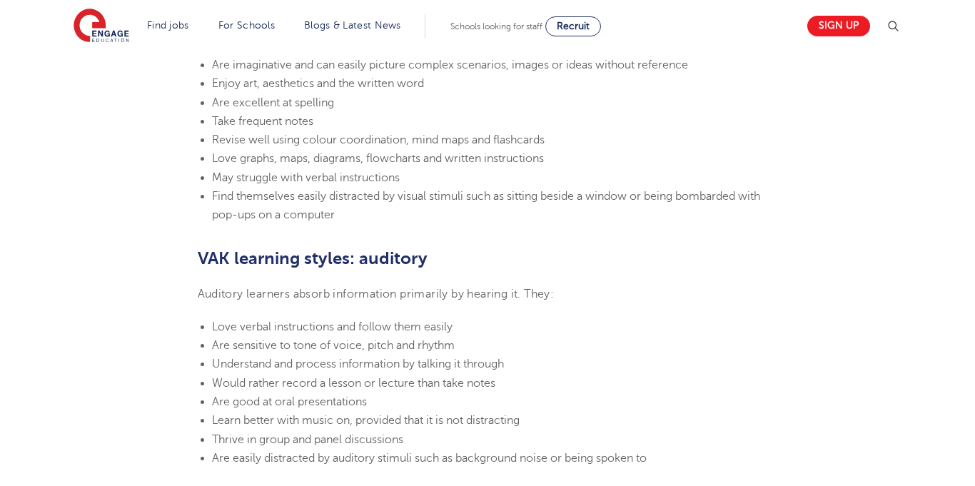  I want to click on a: Find jobs, so click(168, 25).